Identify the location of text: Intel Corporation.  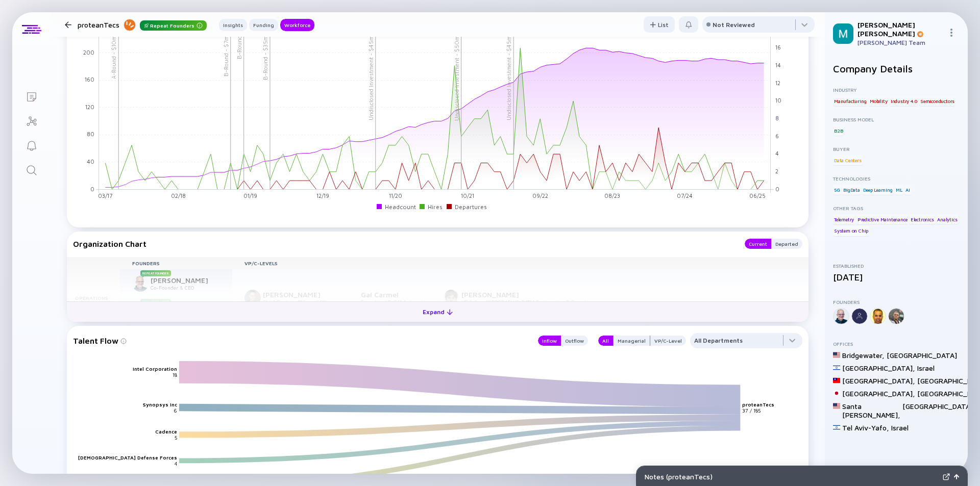
(154, 369).